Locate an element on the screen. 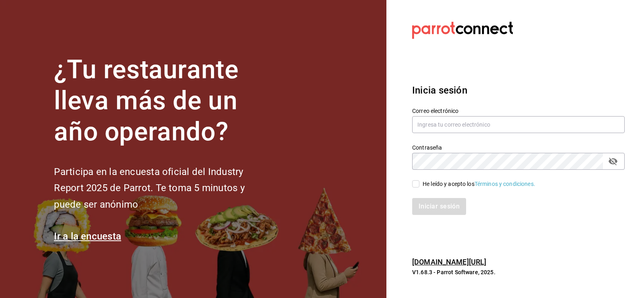  label: Correo electrónico is located at coordinates (518, 111).